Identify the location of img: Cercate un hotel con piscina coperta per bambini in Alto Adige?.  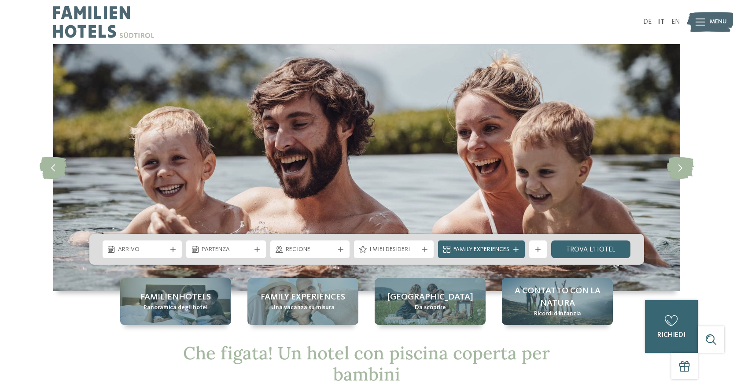
(366, 167).